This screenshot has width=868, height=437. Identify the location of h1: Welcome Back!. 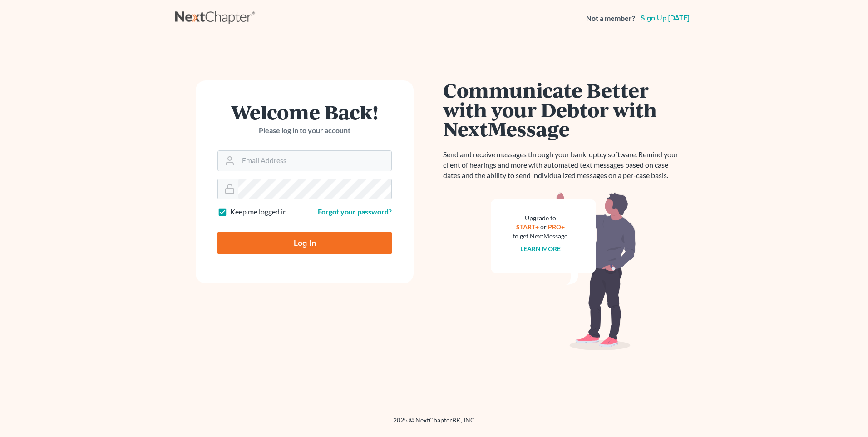
(304, 112).